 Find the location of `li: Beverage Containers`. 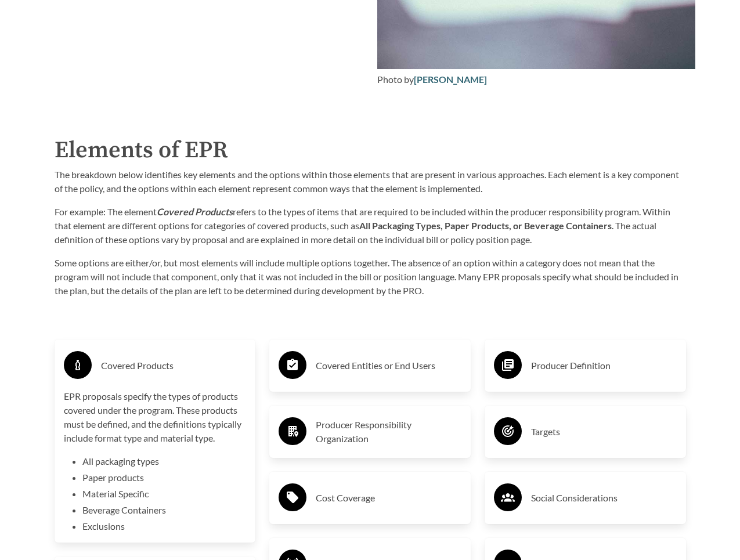

li: Beverage Containers is located at coordinates (164, 510).